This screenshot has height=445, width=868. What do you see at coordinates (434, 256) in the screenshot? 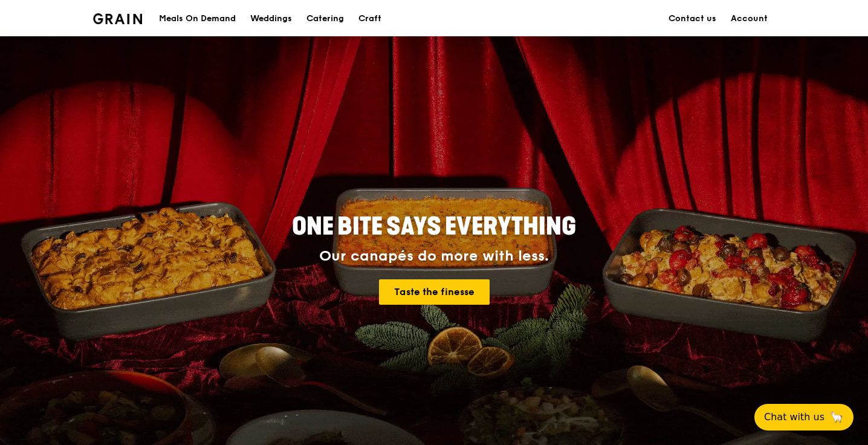
I see `div: Our canapés do more with less.` at bounding box center [434, 256].